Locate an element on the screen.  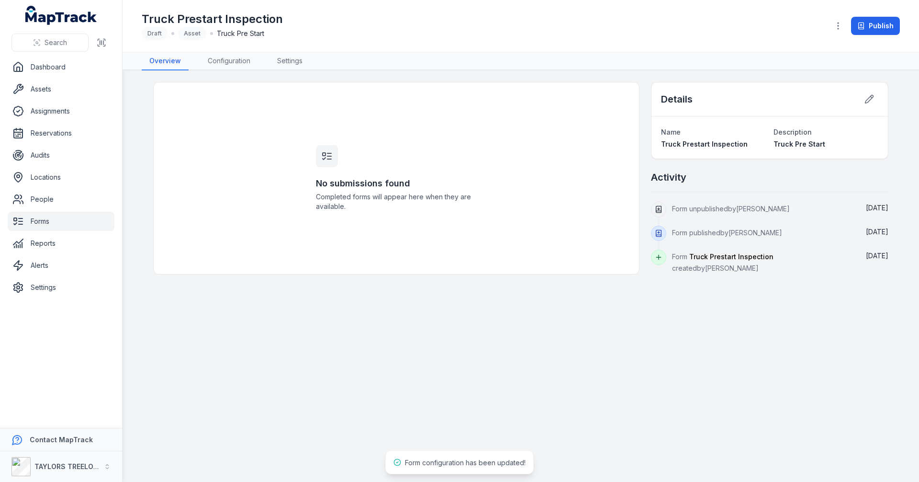
span: Completed forms will appear here when they are available. is located at coordinates (397, 202).